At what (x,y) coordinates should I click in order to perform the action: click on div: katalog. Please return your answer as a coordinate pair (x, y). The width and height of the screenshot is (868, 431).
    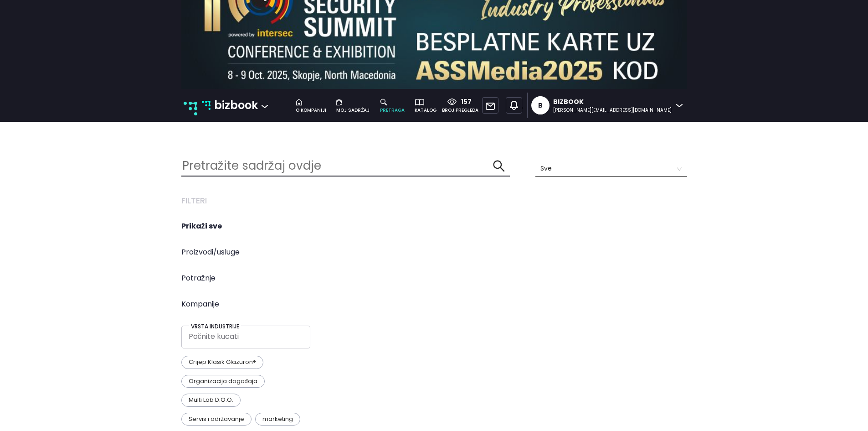
    Looking at the image, I should click on (426, 110).